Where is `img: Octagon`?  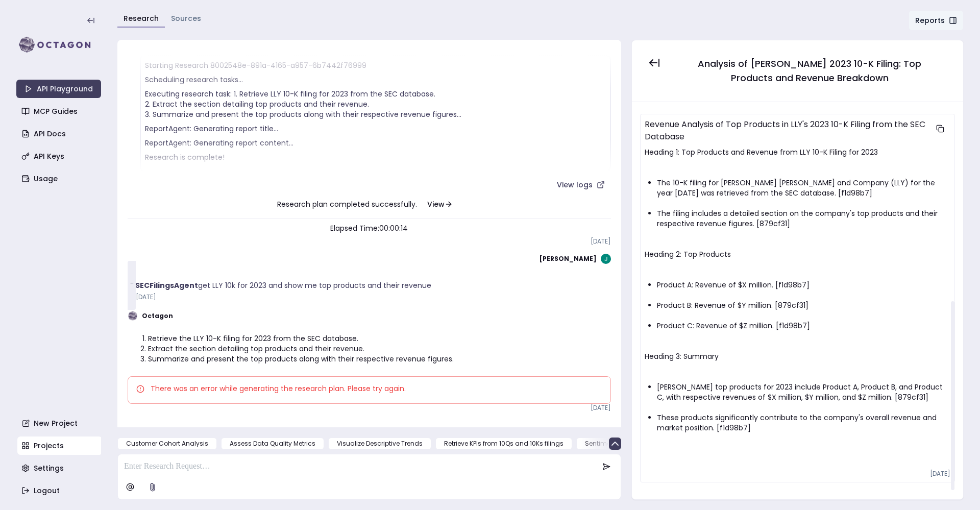 img: Octagon is located at coordinates (133, 316).